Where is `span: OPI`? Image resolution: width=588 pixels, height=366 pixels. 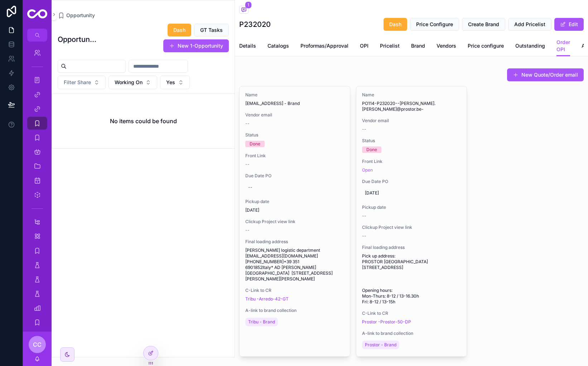 span: OPI is located at coordinates (364, 46).